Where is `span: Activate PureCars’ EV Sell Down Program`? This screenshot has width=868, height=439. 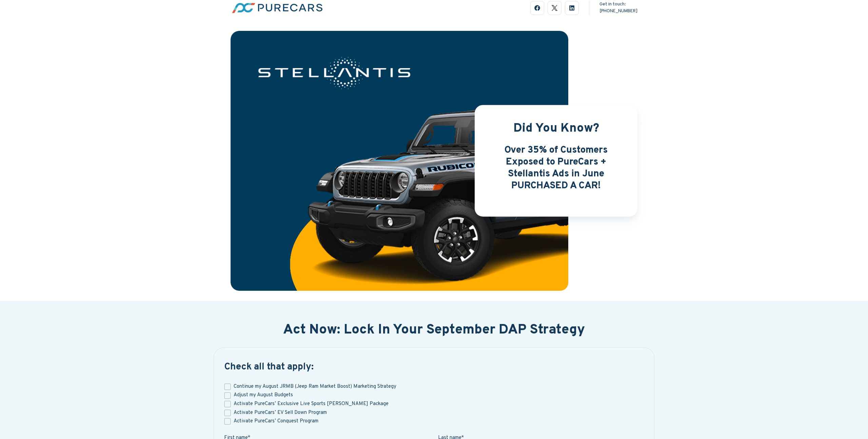 span: Activate PureCars’ EV Sell Down Program is located at coordinates (280, 412).